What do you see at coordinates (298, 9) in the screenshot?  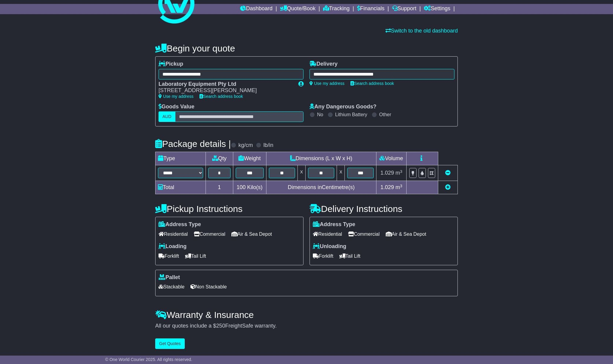 I see `a: Quote/Book` at bounding box center [298, 9].